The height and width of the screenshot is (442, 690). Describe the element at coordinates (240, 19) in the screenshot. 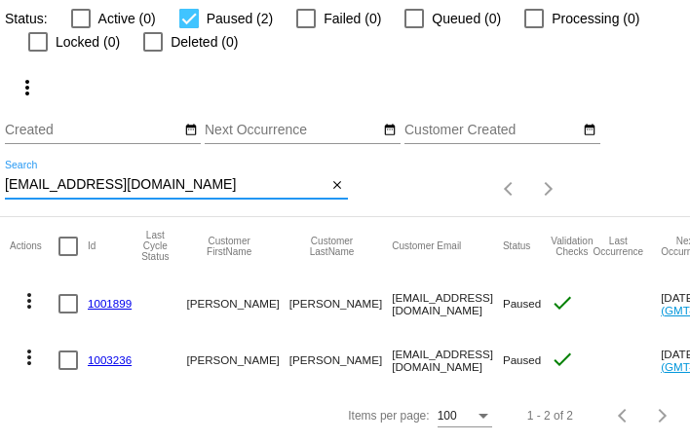

I see `span: Paused (2)` at that location.